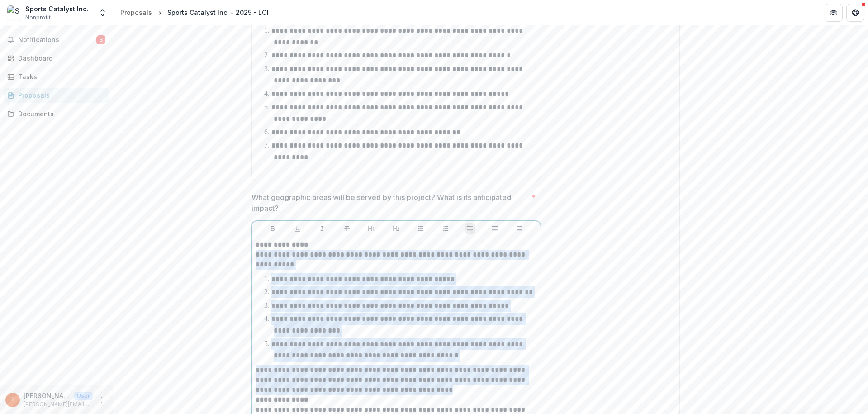 This screenshot has width=868, height=414. Describe the element at coordinates (102, 13) in the screenshot. I see `button: Open entity switcher` at that location.